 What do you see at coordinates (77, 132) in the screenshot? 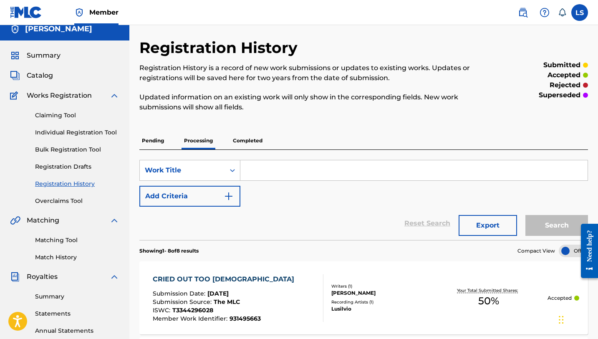
I see `a: Individual Registration Tool` at bounding box center [77, 132].